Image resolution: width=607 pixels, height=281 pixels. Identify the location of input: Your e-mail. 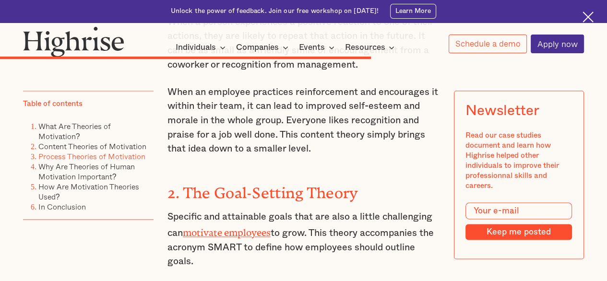
(519, 211).